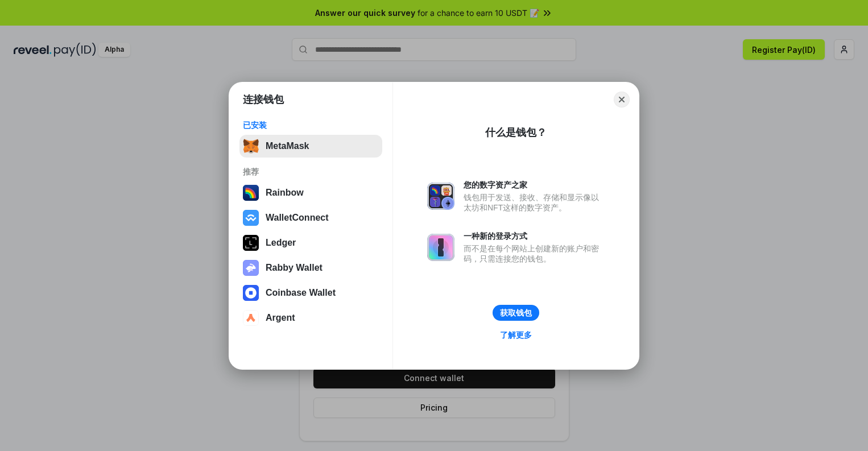  What do you see at coordinates (297, 218) in the screenshot?
I see `div: WalletConnect` at bounding box center [297, 218].